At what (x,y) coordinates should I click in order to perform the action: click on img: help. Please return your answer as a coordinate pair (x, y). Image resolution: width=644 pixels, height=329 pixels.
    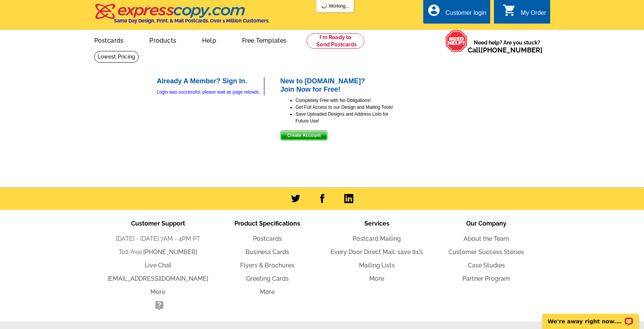
    Looking at the image, I should click on (457, 41).